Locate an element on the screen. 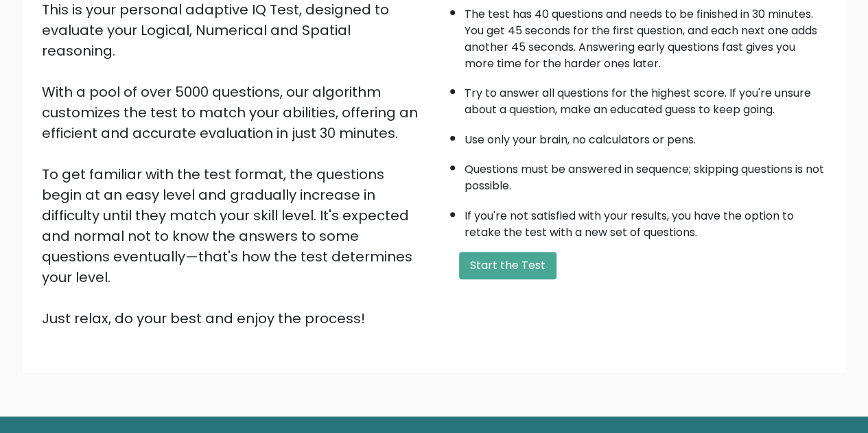 The height and width of the screenshot is (433, 868). li: If you're not satisfied with your results, you have the option to retake the test with a new set ... is located at coordinates (646, 222).